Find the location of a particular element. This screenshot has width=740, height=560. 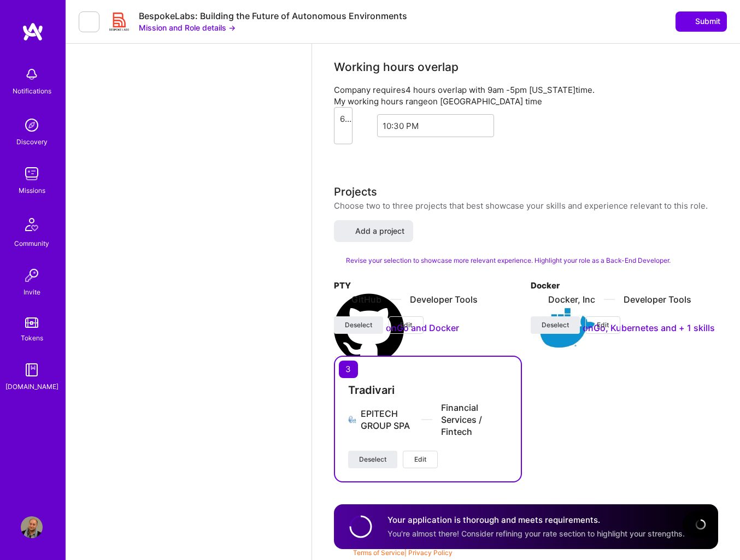

div: Discovery is located at coordinates (31, 141).